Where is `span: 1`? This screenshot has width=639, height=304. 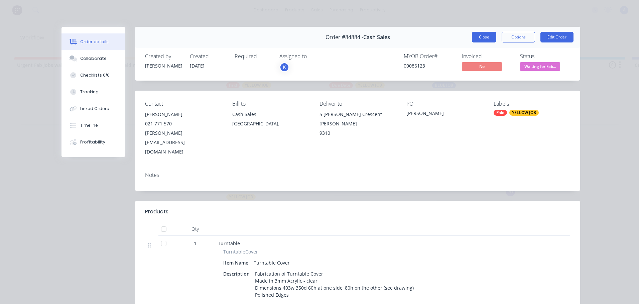 span: 1 is located at coordinates (195, 243).